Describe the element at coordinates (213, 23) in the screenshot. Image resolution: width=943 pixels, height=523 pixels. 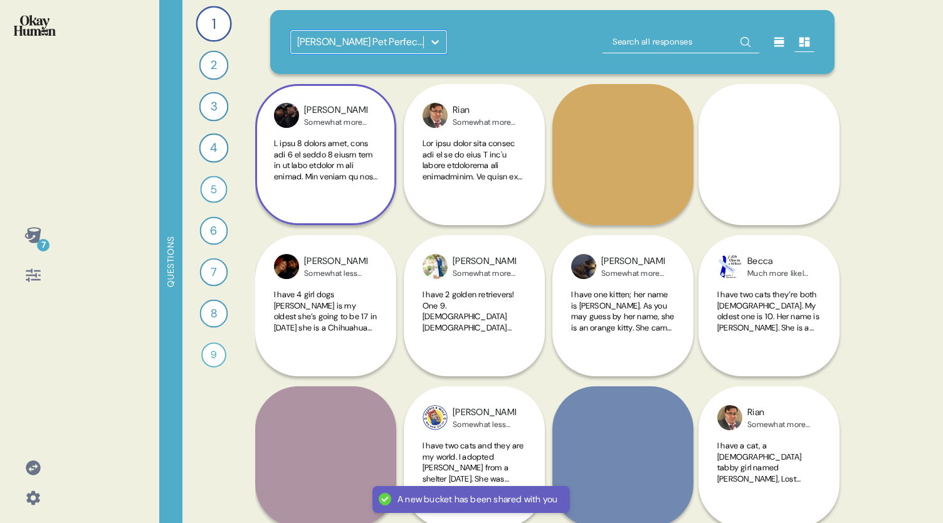
I see `div: 1` at that location.